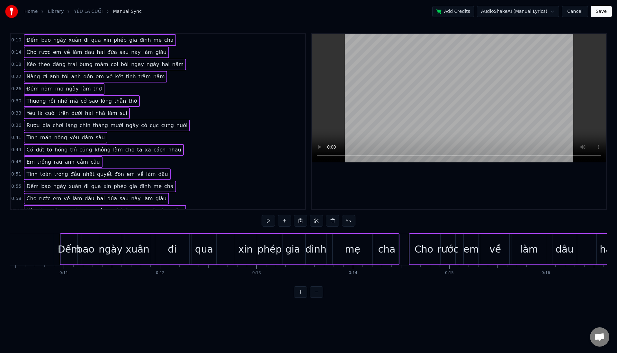  What do you see at coordinates (16, 101) in the screenshot?
I see `span: 0:30` at bounding box center [16, 101].